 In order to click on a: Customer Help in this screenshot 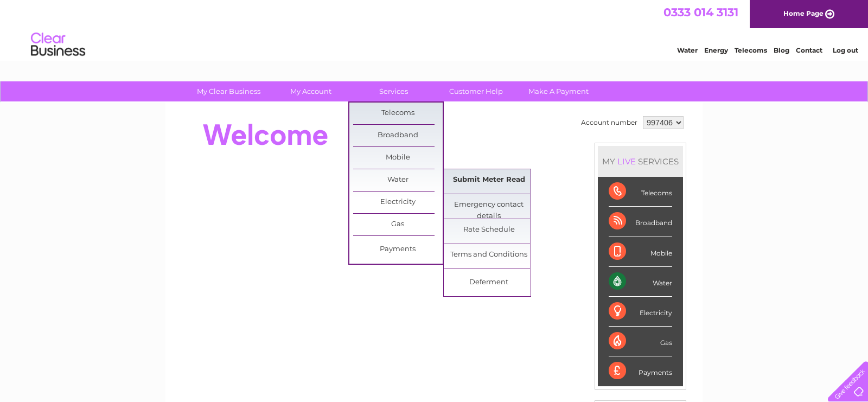, I will do `click(476, 91)`.